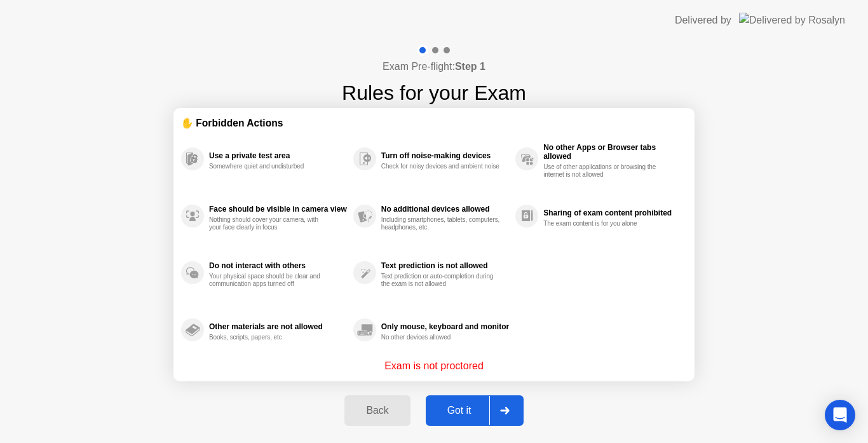 The image size is (868, 443). I want to click on div: Turn off noise-making devices, so click(445, 156).